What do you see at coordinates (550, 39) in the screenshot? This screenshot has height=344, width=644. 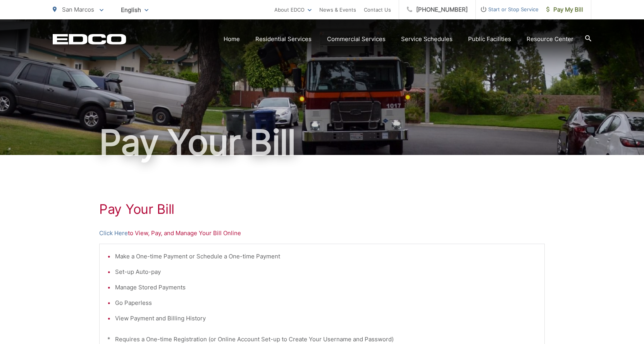 I see `a: Resource Center` at bounding box center [550, 39].